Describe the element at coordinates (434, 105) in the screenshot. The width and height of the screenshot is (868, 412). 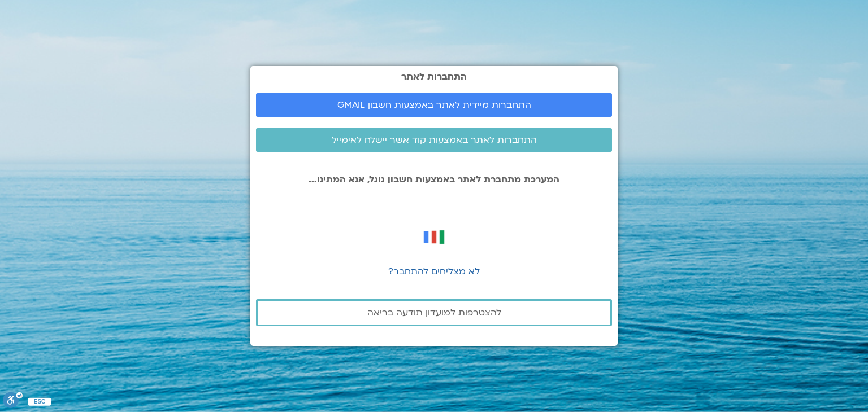
I see `a: התחברות מיידית לאתר באמצעות חשבון GMAIL` at that location.